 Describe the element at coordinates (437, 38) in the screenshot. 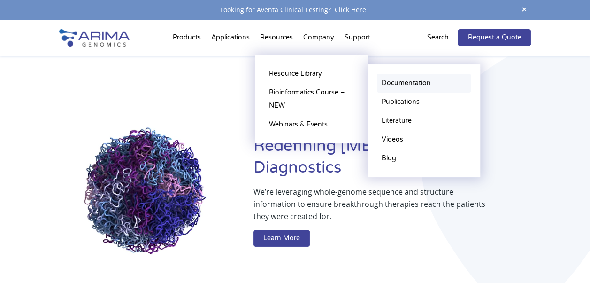

I see `p: Search` at that location.